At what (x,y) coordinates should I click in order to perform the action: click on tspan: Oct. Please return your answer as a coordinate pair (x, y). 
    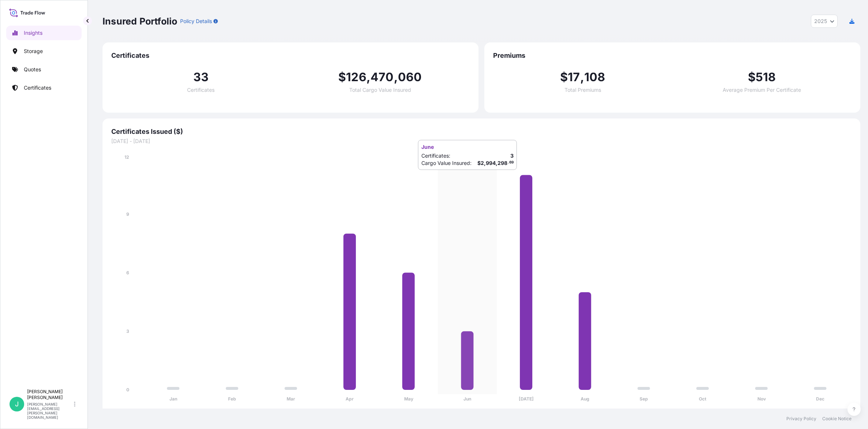
    Looking at the image, I should click on (702, 399).